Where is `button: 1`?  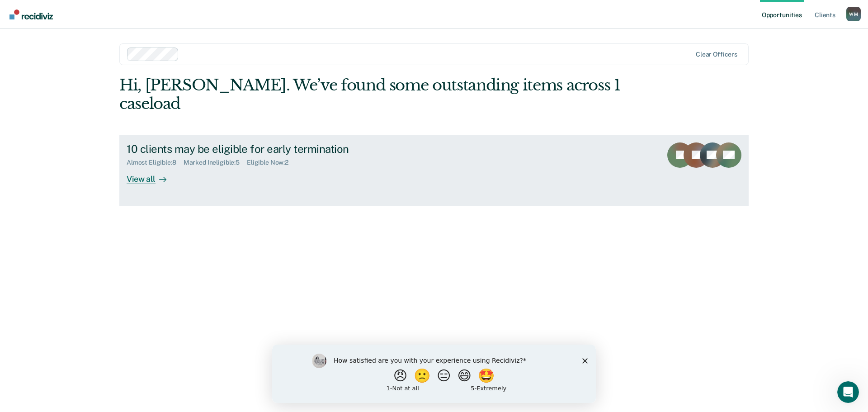
button: 1 is located at coordinates (129, 32).